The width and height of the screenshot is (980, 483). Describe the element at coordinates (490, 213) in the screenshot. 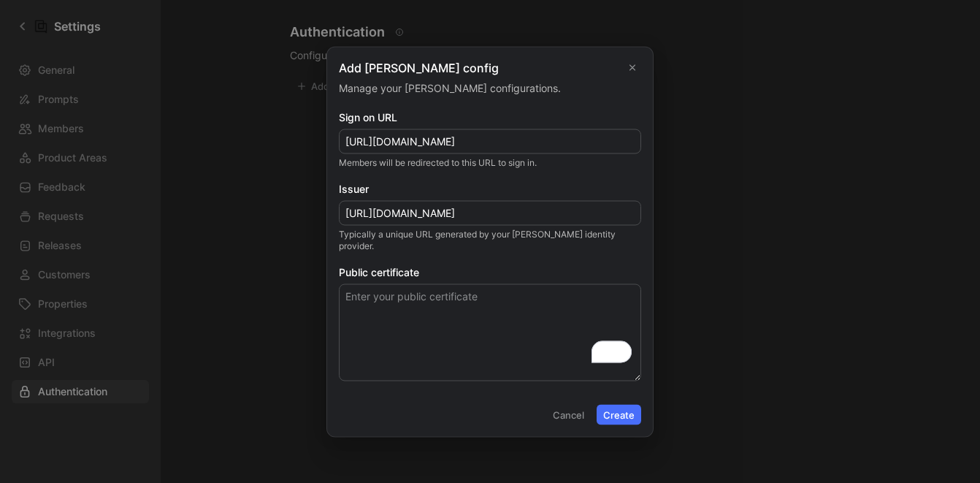

I see `input: Enter your issuer` at that location.